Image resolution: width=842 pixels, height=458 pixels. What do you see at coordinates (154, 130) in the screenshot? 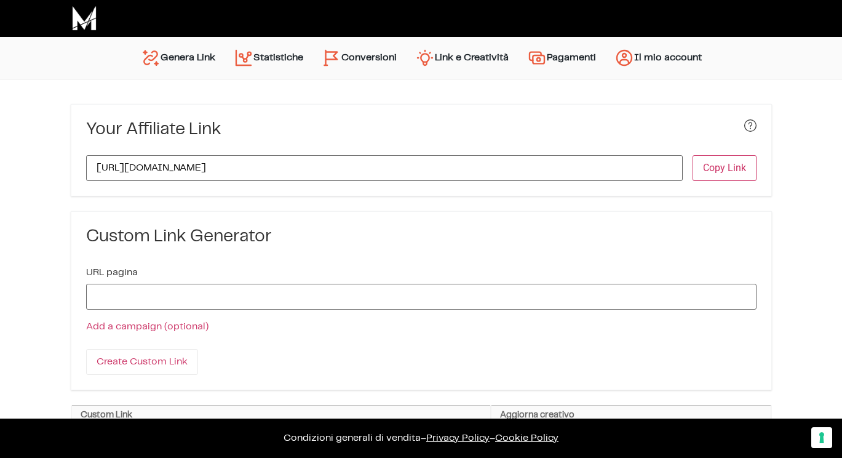
I see `h3: Your Affiliate Link` at bounding box center [154, 130].